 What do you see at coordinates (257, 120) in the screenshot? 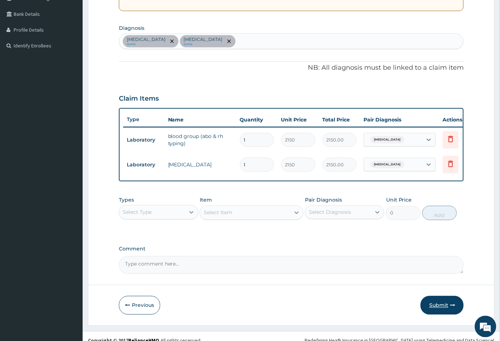
I see `th: Quantity` at bounding box center [257, 120].